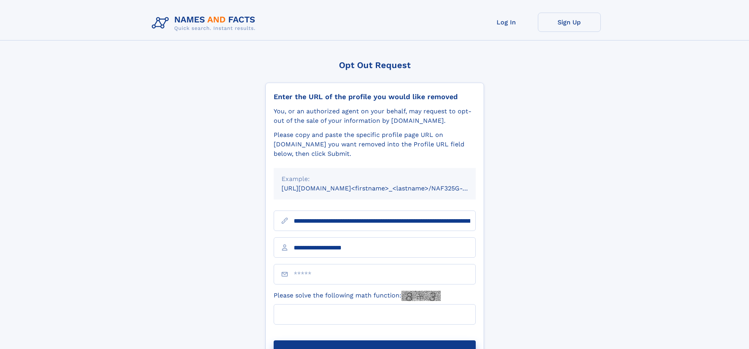 This screenshot has width=749, height=349. Describe the element at coordinates (374, 65) in the screenshot. I see `div: Opt Out Request` at that location.